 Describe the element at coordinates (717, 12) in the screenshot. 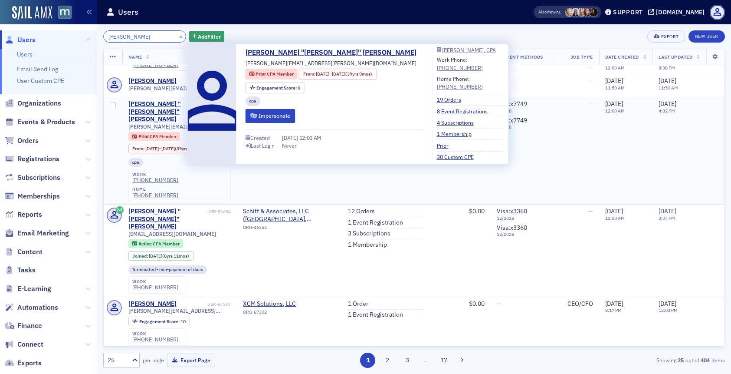

I see `span: Profile` at that location.